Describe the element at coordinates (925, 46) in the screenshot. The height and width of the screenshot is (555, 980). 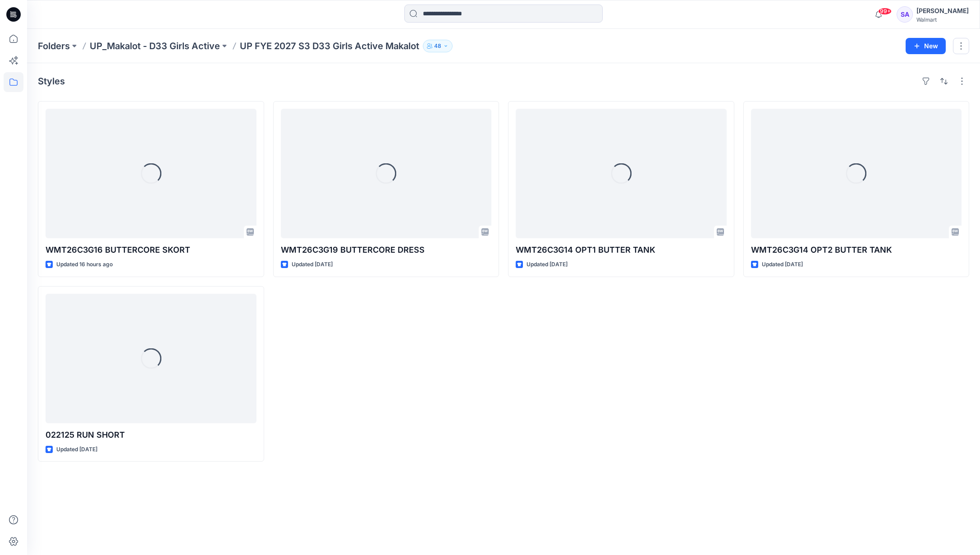
I see `button: New` at that location.